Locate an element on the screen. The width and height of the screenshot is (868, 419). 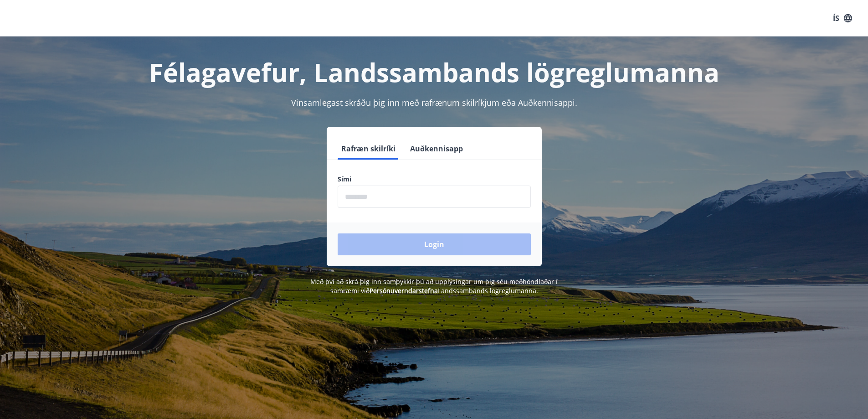
span: Vinsamlegast skráðu þig inn með rafrænum skilríkjum eða Auðkennisappi. is located at coordinates (434, 103).